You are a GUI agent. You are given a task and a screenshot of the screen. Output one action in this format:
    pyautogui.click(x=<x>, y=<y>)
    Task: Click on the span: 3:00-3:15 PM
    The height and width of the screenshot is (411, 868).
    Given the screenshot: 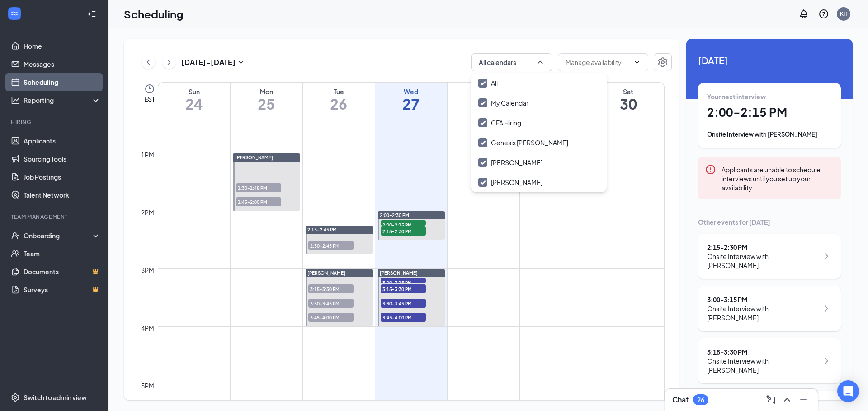 What is the action you would take?
    pyautogui.click(x=403, y=283)
    